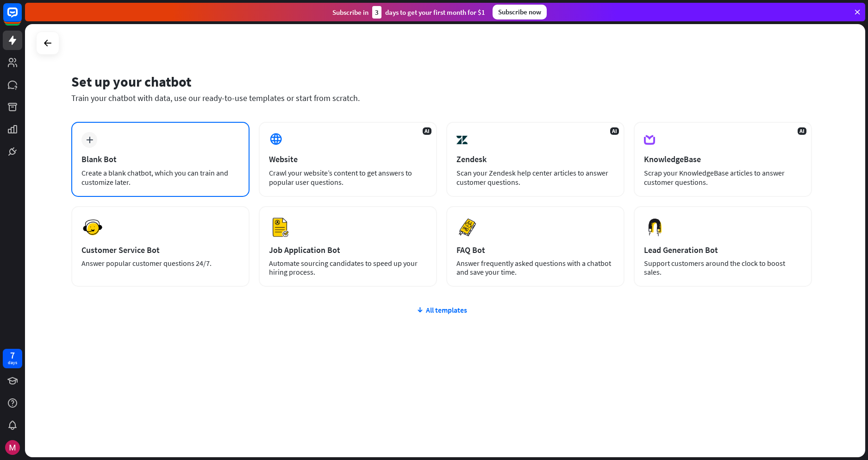  What do you see at coordinates (12, 363) in the screenshot?
I see `div: days` at bounding box center [12, 363].